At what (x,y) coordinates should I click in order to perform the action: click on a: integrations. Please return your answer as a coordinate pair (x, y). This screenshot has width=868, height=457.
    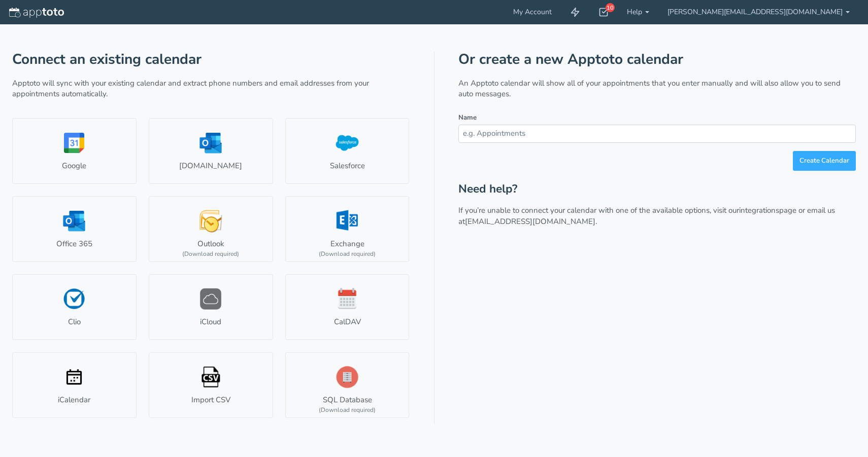
    Looking at the image, I should click on (759, 210).